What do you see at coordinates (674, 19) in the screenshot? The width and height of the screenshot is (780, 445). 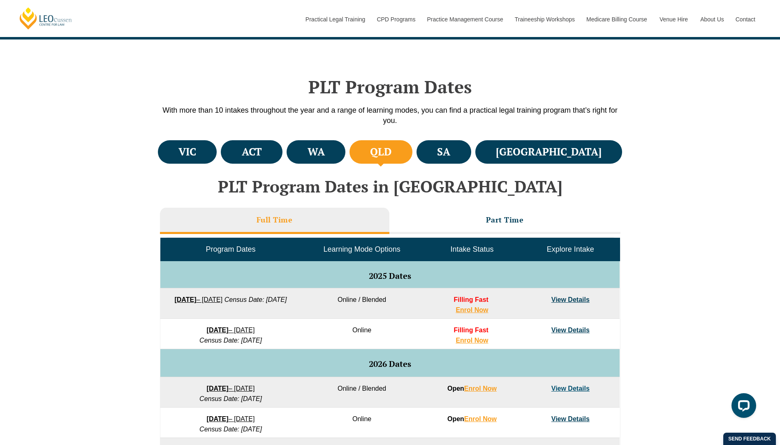 I see `a: Venue Hire` at bounding box center [674, 19].